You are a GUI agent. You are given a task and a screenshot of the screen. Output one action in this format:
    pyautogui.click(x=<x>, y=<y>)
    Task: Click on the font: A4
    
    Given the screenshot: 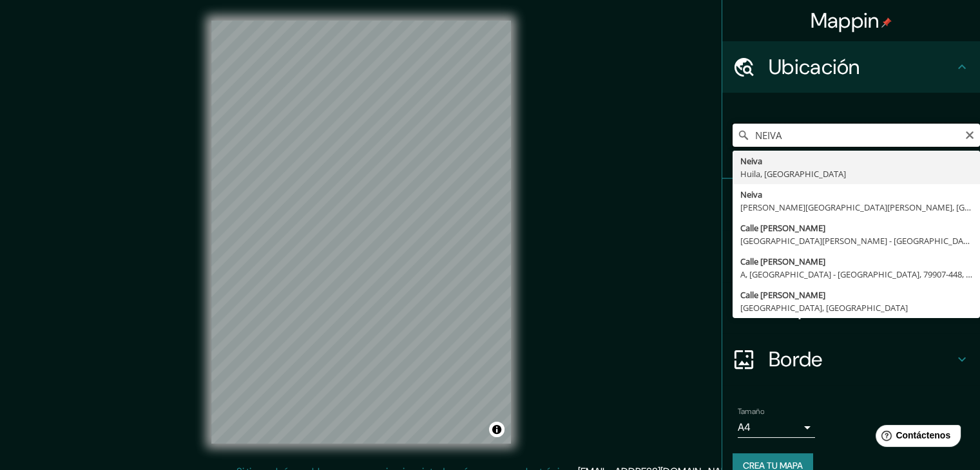 What is the action you would take?
    pyautogui.click(x=744, y=427)
    